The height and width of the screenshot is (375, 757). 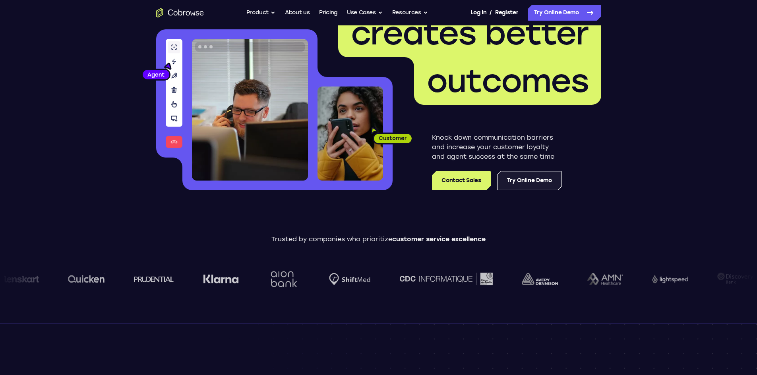 What do you see at coordinates (461, 181) in the screenshot?
I see `a: Contact Sales` at bounding box center [461, 181].